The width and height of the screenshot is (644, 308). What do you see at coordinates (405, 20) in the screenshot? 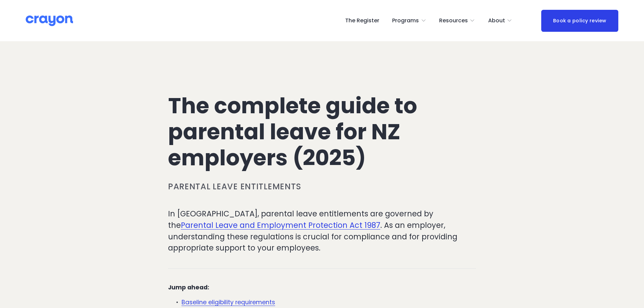
I see `span: Programs` at bounding box center [405, 20].